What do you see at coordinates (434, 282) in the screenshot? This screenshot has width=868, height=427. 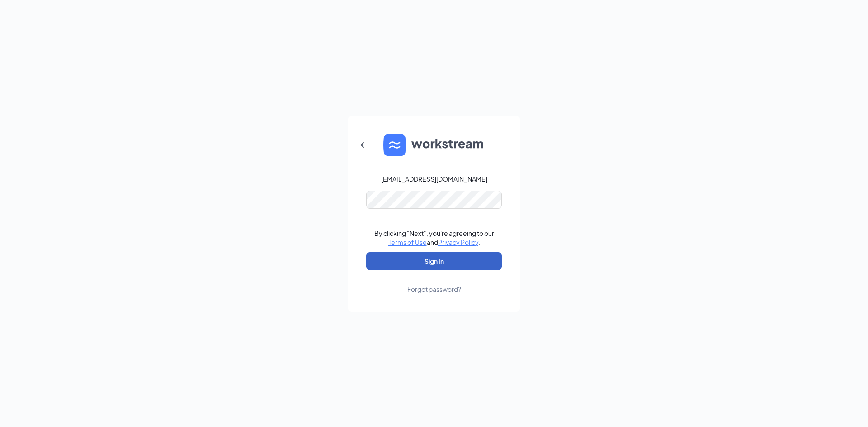 I see `a: Forgot password?` at bounding box center [434, 282].